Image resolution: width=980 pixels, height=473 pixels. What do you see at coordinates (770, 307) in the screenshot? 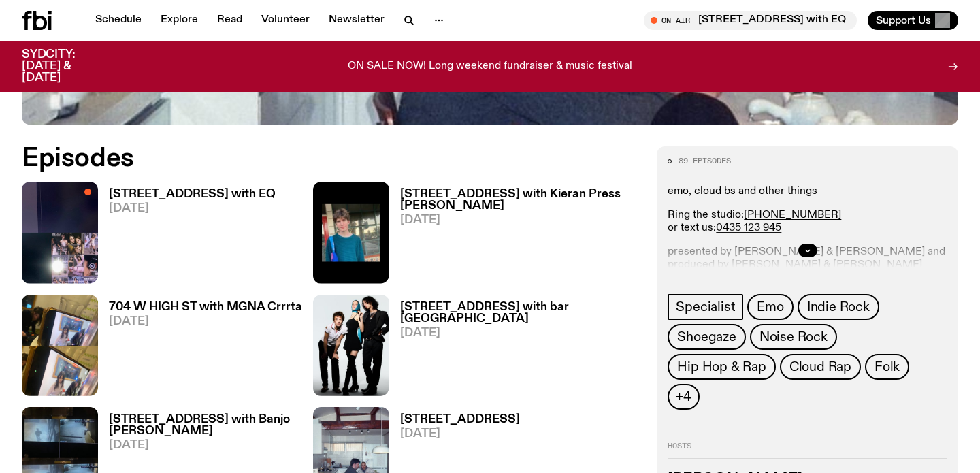
I see `a: Emo` at bounding box center [770, 307].